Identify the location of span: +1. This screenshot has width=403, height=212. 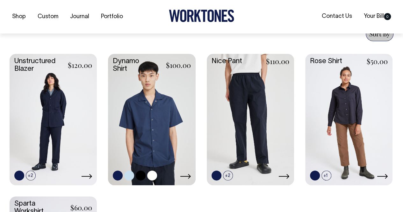
(326, 175).